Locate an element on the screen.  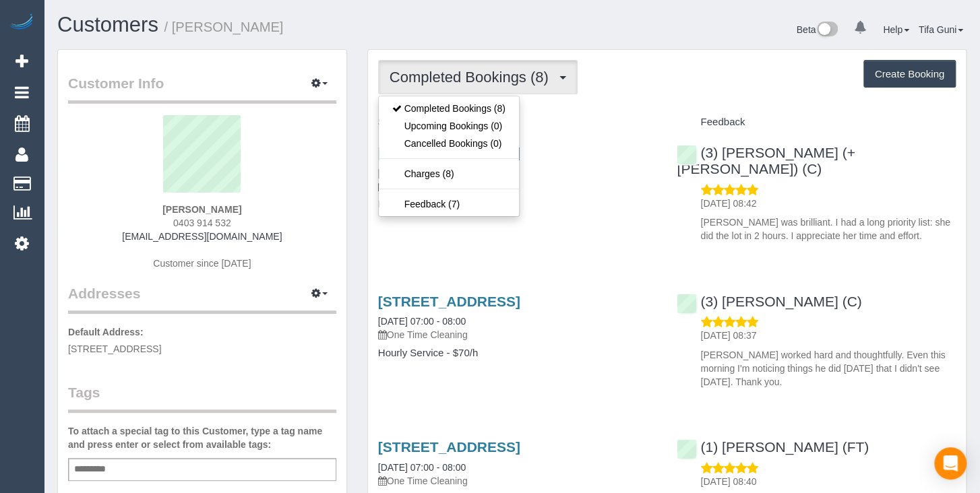
h4: Hourly Service - $70/h is located at coordinates (517, 353).